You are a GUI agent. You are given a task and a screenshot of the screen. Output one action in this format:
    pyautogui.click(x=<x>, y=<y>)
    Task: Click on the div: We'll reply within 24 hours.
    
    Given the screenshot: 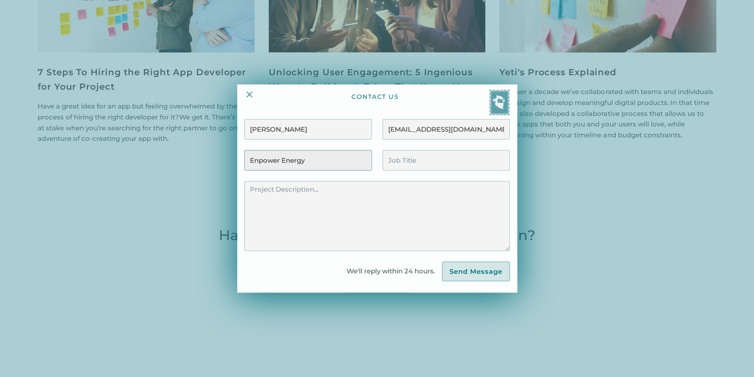 What is the action you would take?
    pyautogui.click(x=394, y=271)
    